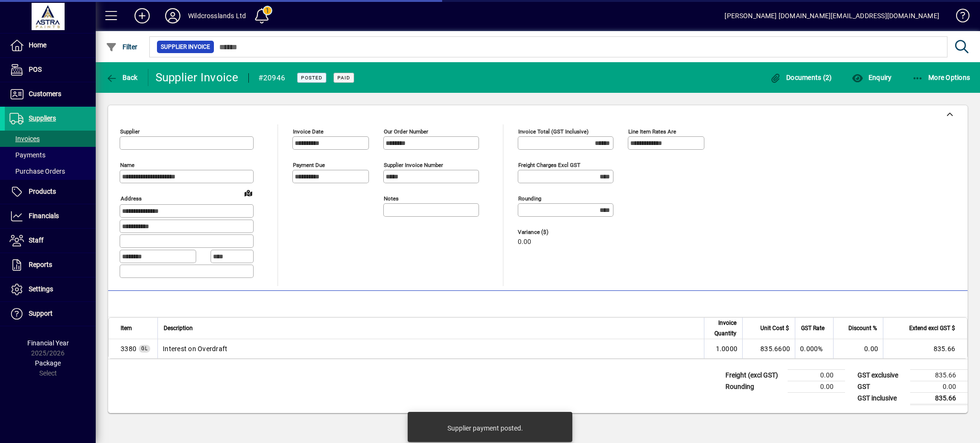  What do you see at coordinates (51, 45) in the screenshot?
I see `a: Home` at bounding box center [51, 45].